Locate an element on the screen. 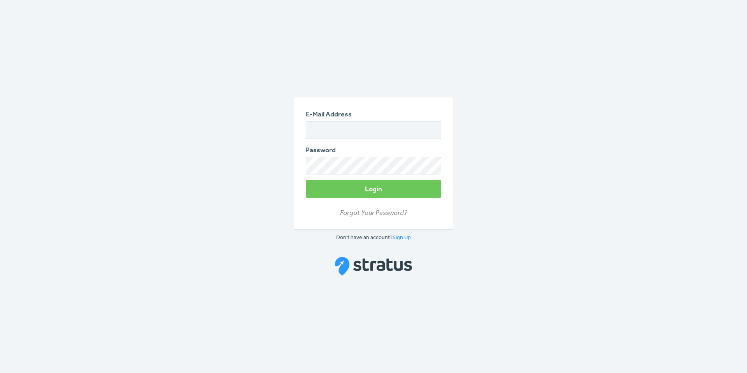  a: Sign Up is located at coordinates (402, 237).